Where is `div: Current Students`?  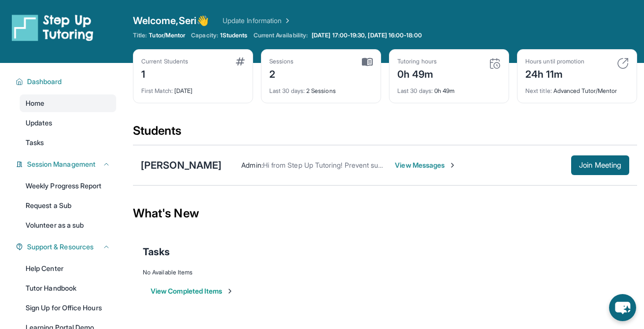 div: Current Students is located at coordinates (164, 61).